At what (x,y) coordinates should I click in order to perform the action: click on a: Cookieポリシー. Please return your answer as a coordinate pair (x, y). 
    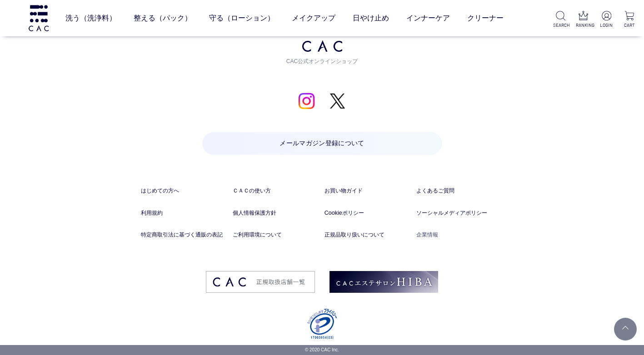
    Looking at the image, I should click on (368, 213).